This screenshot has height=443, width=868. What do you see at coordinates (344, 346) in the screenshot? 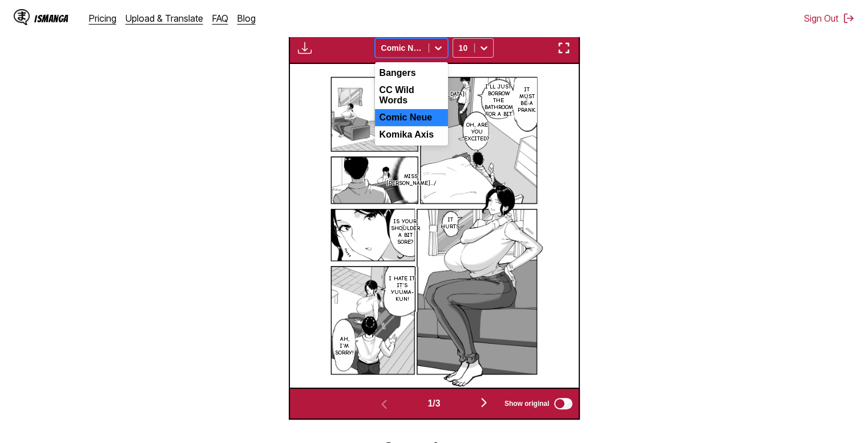
I see `p: Ah, I'm sorry!` at bounding box center [344, 346].